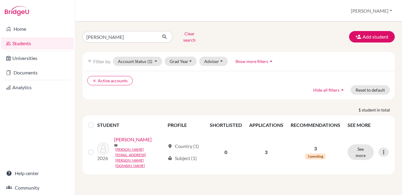 This screenshot has height=195, width=402. I want to click on button: Clear search, so click(189, 37).